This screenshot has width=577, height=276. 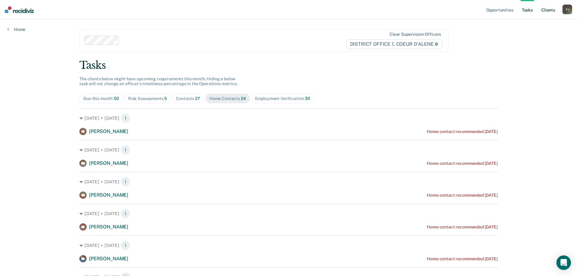 I want to click on a: Home, so click(x=16, y=29).